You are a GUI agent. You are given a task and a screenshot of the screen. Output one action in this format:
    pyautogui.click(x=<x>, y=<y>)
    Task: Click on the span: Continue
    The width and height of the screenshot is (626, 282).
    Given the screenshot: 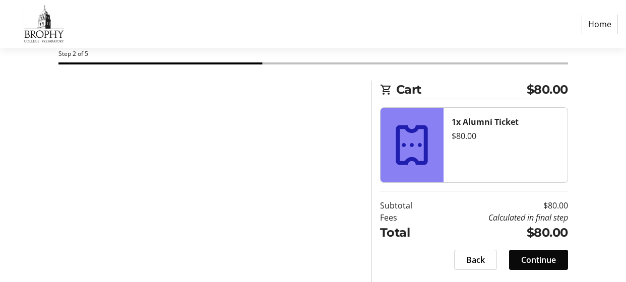 What is the action you would take?
    pyautogui.click(x=538, y=260)
    